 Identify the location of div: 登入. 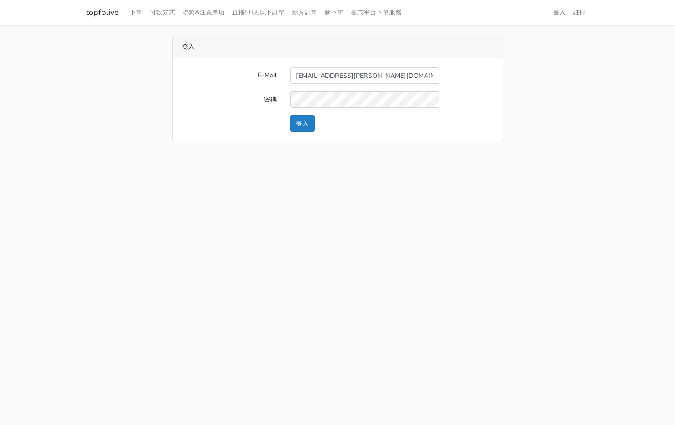
(338, 47).